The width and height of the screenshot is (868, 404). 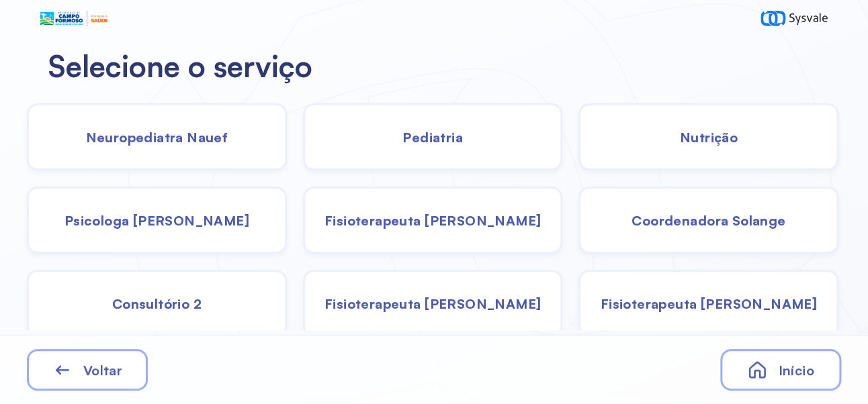 What do you see at coordinates (157, 137) in the screenshot?
I see `span: Neuropediatra Nauef` at bounding box center [157, 137].